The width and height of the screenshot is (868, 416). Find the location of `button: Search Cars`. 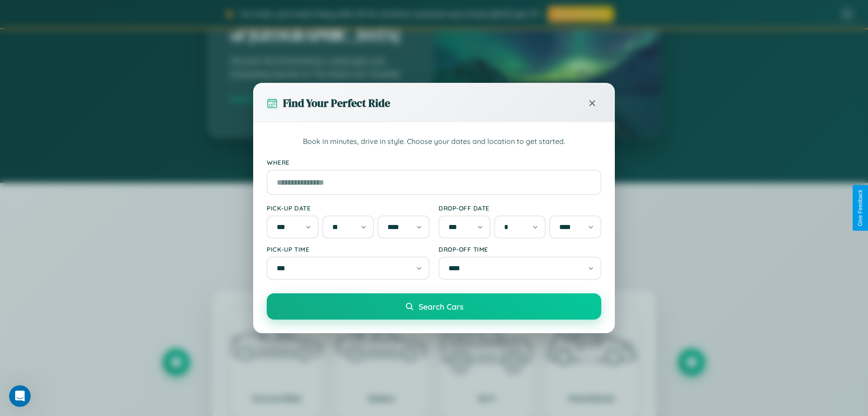

button: Search Cars is located at coordinates (434, 306).